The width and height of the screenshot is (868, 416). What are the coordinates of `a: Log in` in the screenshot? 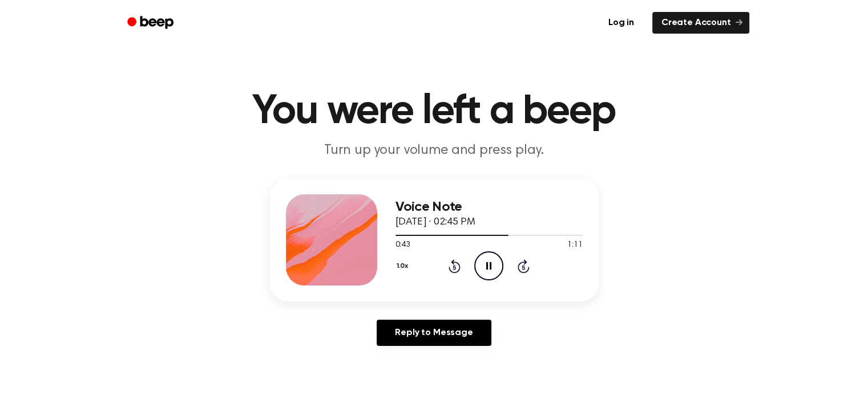 It's located at (621, 23).